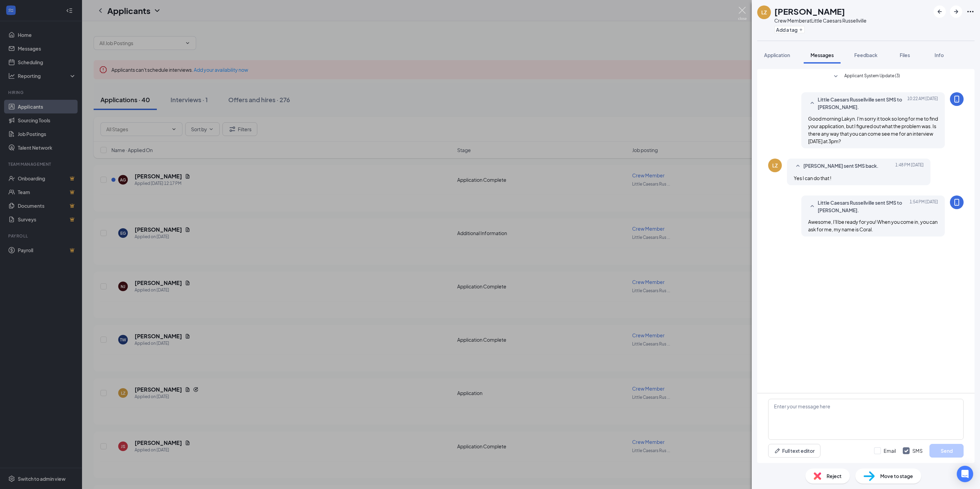 The height and width of the screenshot is (489, 980). What do you see at coordinates (956, 12) in the screenshot?
I see `svg: ArrowRight` at bounding box center [956, 12].